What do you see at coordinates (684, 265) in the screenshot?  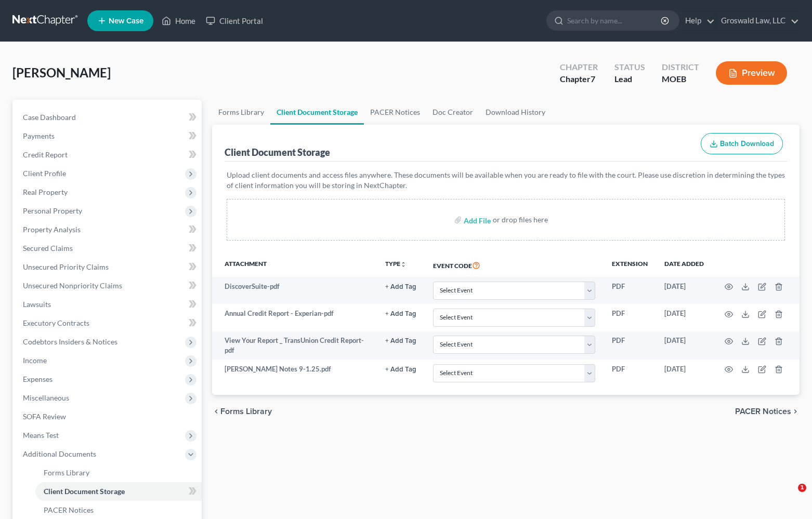 I see `th: Date added` at bounding box center [684, 265].